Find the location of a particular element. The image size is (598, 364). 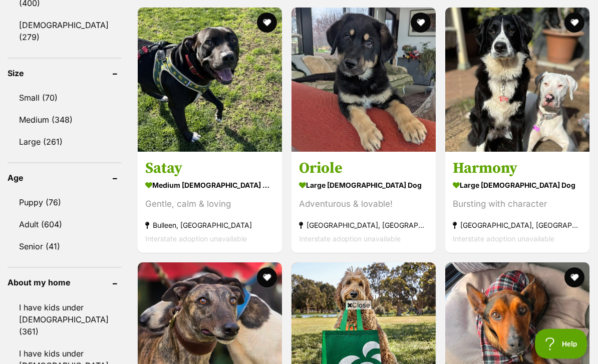

header: Age is located at coordinates (64, 178).